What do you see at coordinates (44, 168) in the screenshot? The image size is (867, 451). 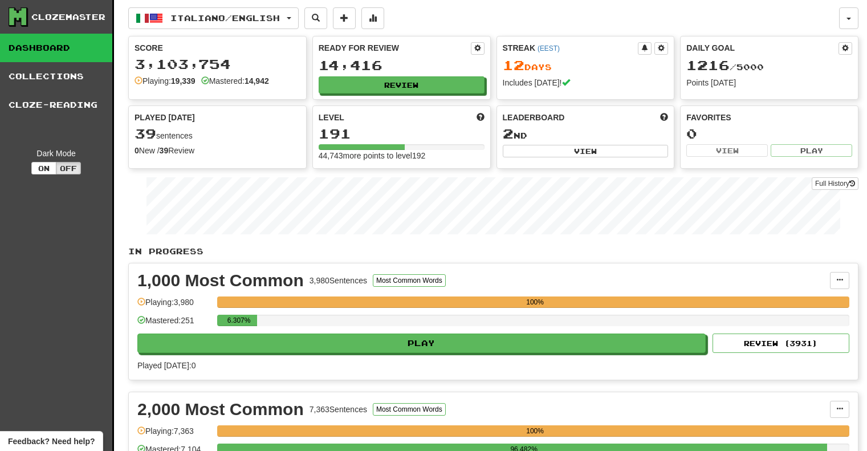 I see `button: On` at bounding box center [44, 168].